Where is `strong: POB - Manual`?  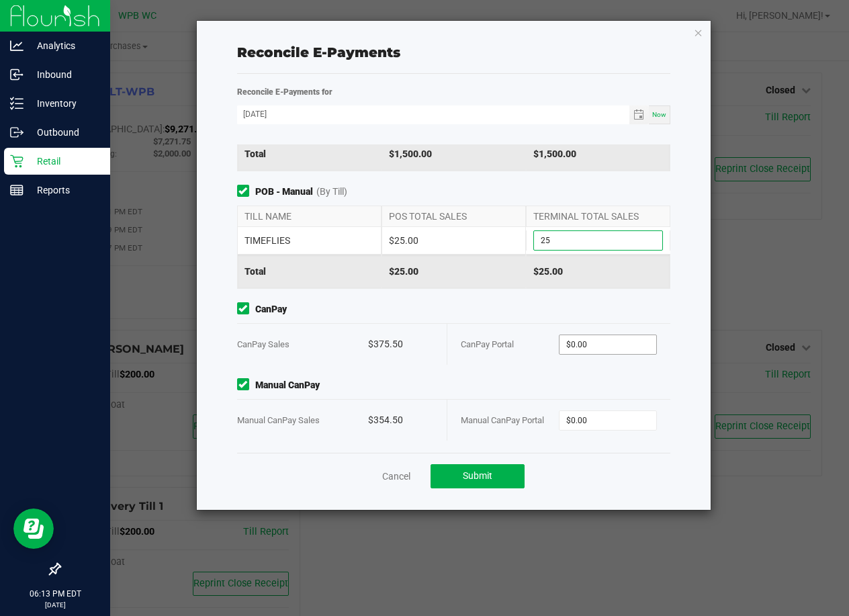 strong: POB - Manual is located at coordinates (284, 192).